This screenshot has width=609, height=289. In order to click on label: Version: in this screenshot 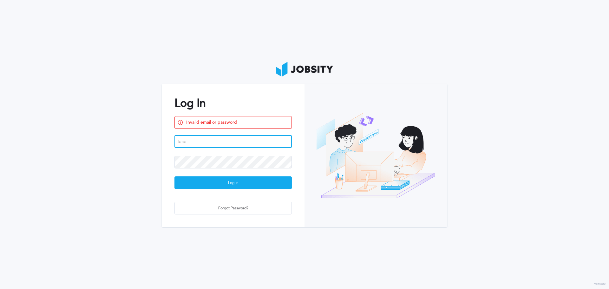, I will do `click(600, 284)`.